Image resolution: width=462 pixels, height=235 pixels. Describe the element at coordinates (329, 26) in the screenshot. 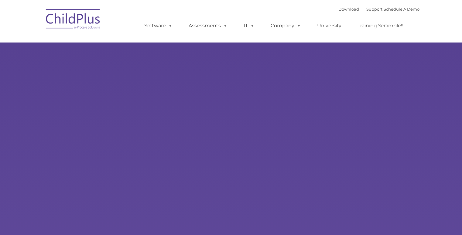

I see `a: University` at that location.